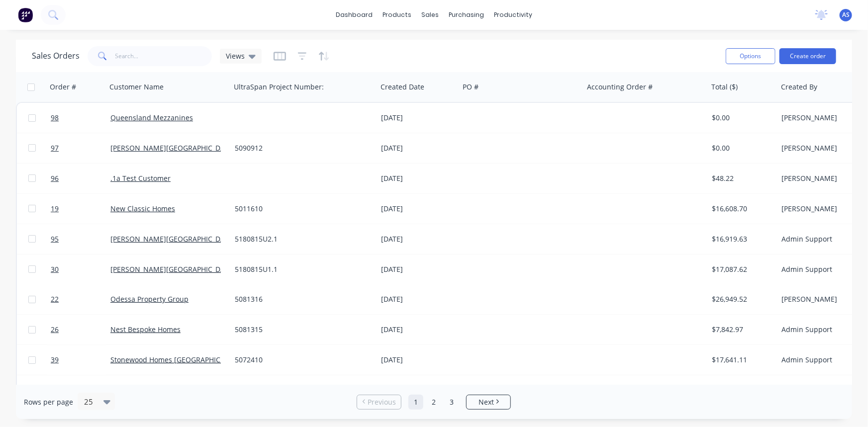  I want to click on span: 22, so click(55, 299).